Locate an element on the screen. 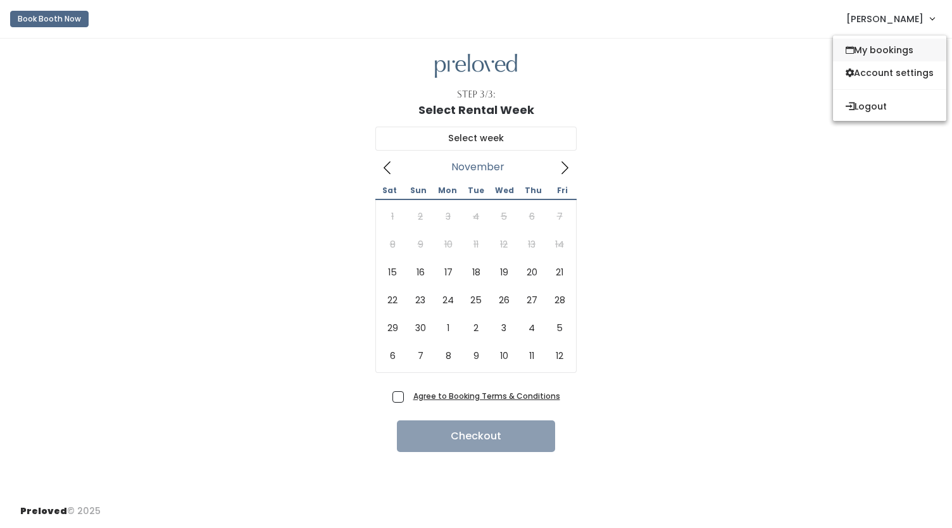 Image resolution: width=952 pixels, height=528 pixels. span: November 24, 2025 is located at coordinates (448, 300).